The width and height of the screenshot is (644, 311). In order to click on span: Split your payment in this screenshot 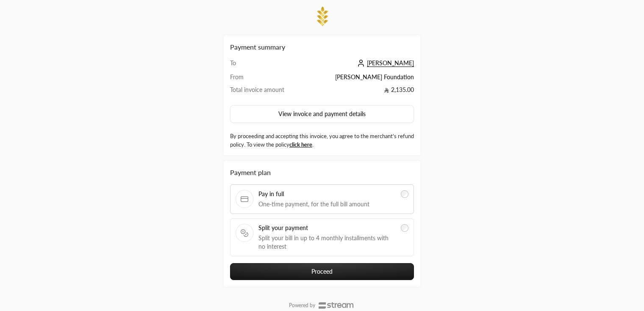, I will do `click(327, 228)`.